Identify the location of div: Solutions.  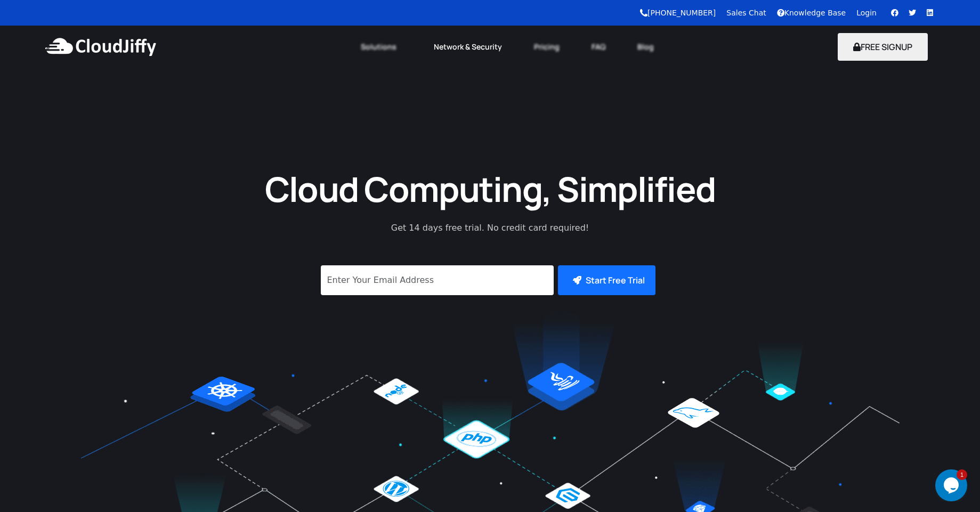
(381, 47).